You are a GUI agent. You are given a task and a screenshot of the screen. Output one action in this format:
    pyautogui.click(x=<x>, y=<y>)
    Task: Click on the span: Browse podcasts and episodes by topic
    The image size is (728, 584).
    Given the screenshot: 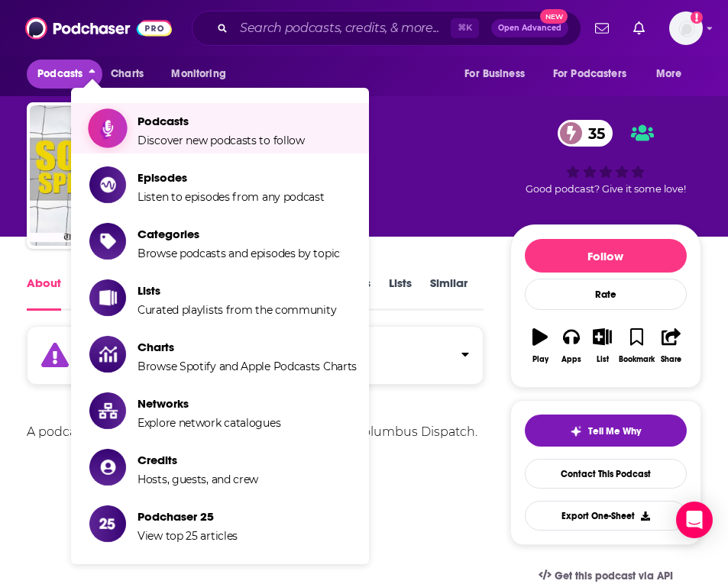 What is the action you would take?
    pyautogui.click(x=238, y=253)
    